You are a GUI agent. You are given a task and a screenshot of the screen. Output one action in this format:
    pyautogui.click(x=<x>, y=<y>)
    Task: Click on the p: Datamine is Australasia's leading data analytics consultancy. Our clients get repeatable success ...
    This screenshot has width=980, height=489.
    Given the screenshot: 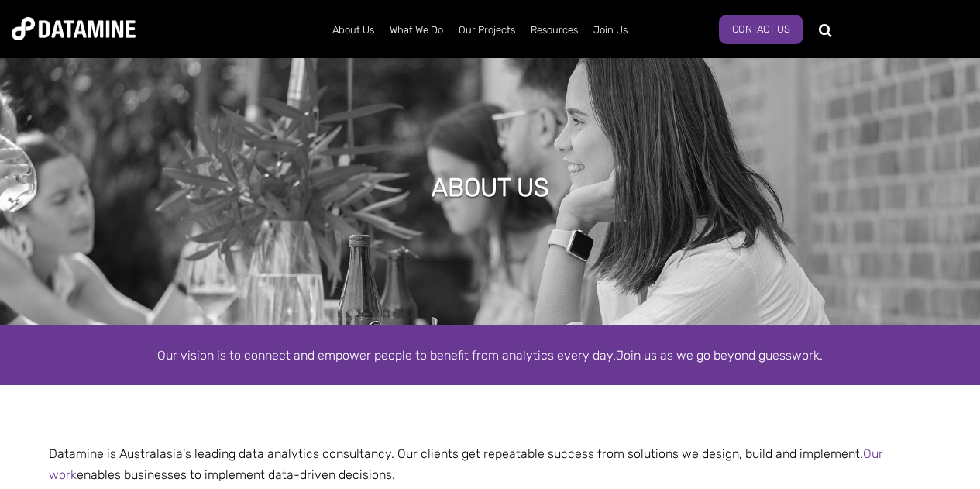 What is the action you would take?
    pyautogui.click(x=490, y=465)
    